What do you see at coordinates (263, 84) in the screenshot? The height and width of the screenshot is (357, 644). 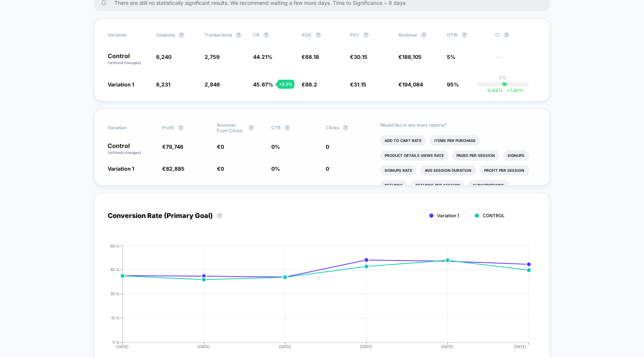 I see `span: 45.67 %` at bounding box center [263, 84].